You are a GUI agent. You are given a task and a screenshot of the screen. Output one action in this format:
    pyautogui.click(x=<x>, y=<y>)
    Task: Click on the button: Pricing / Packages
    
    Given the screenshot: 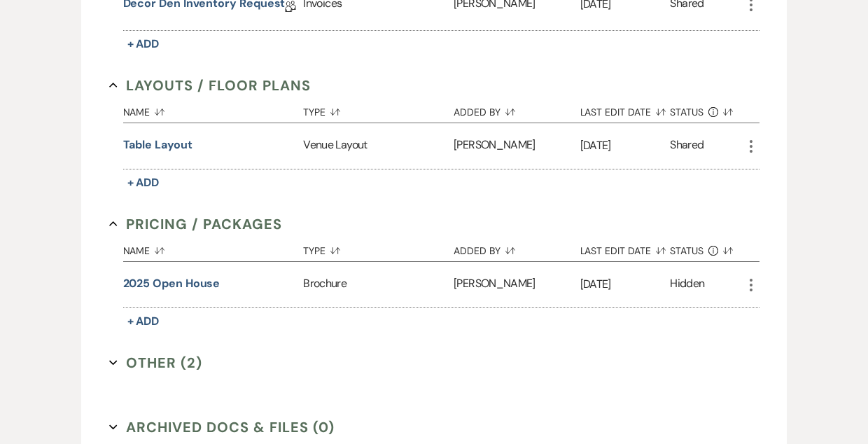 What is the action you would take?
    pyautogui.click(x=196, y=224)
    